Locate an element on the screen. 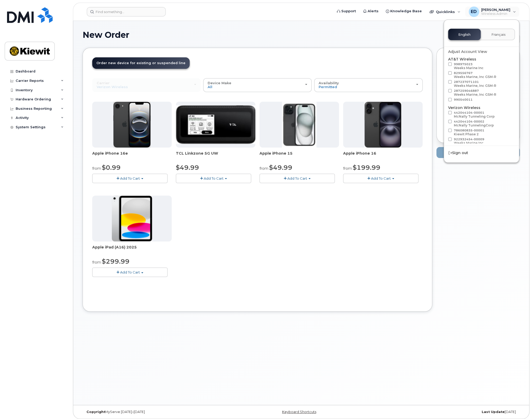 The image size is (532, 419). span: All is located at coordinates (210, 87).